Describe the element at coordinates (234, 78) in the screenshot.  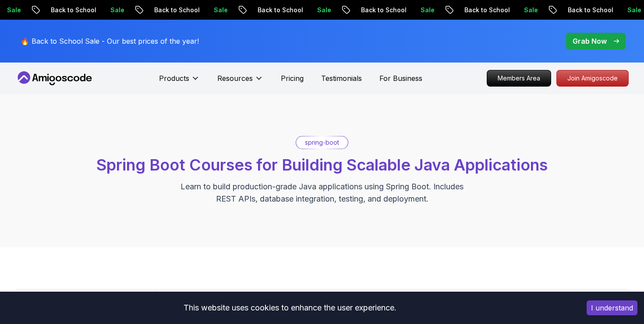
I see `p: Resources` at that location.